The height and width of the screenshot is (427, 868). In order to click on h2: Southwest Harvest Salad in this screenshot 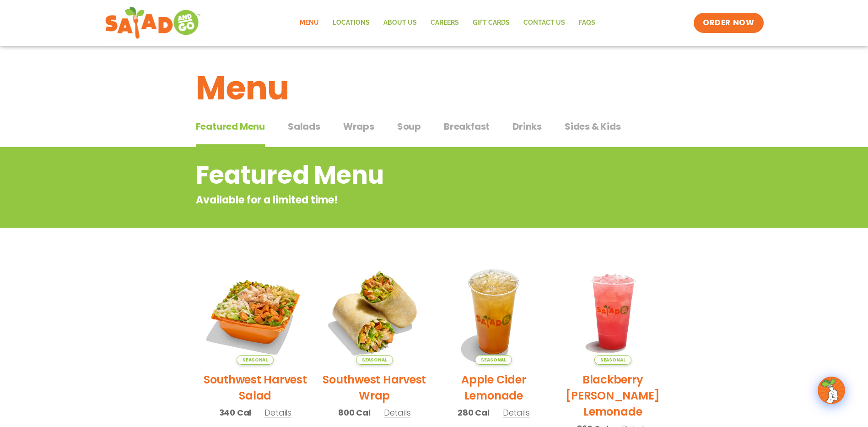, I will do `click(255, 387)`.